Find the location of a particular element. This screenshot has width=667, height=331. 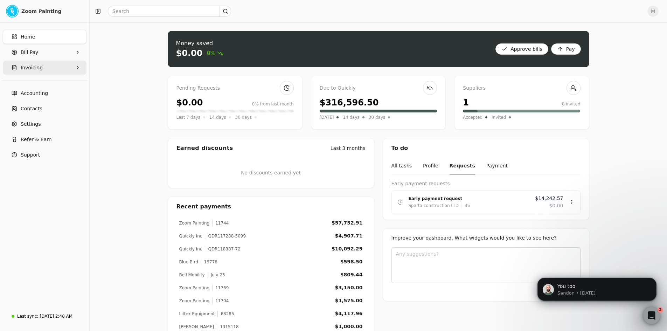

span: Accounting is located at coordinates (34, 93).